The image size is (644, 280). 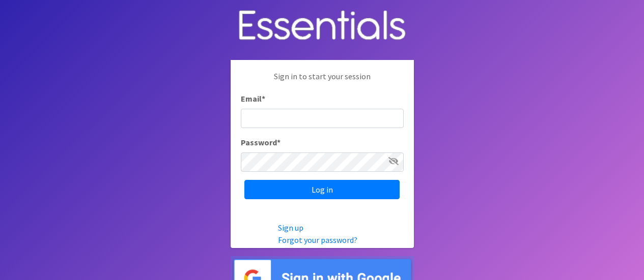 What do you see at coordinates (261, 142) in the screenshot?
I see `label: Password` at bounding box center [261, 142].